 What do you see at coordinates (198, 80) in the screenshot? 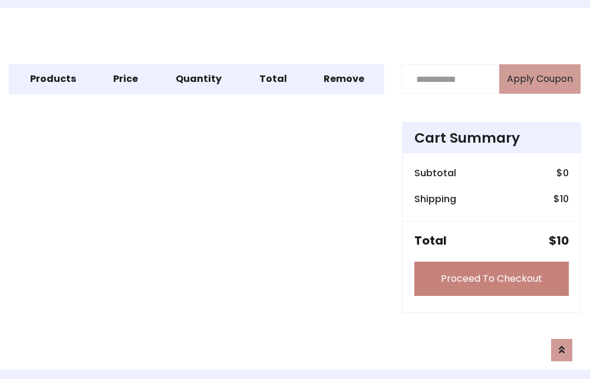
I see `th: Quantity` at bounding box center [198, 80].